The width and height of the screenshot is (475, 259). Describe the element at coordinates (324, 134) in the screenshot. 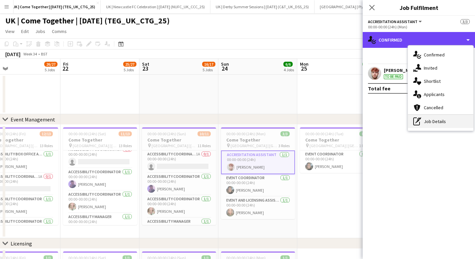

I see `span: 00:00-00:00 (24h) (Tue)` at that location.